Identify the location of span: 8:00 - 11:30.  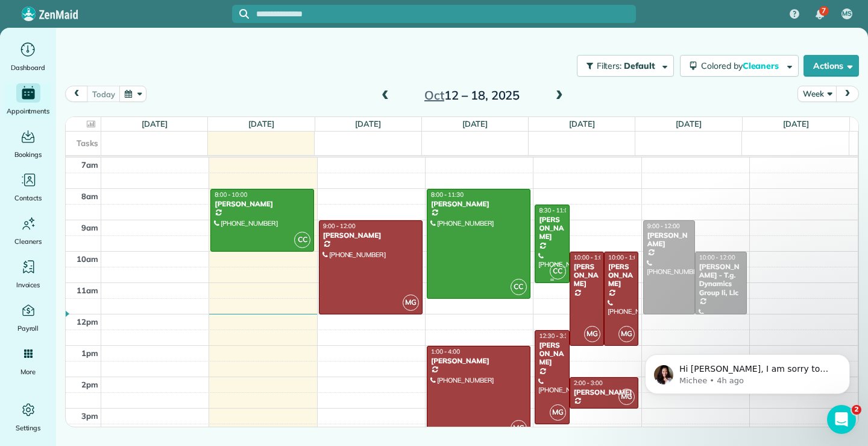
(448, 194).